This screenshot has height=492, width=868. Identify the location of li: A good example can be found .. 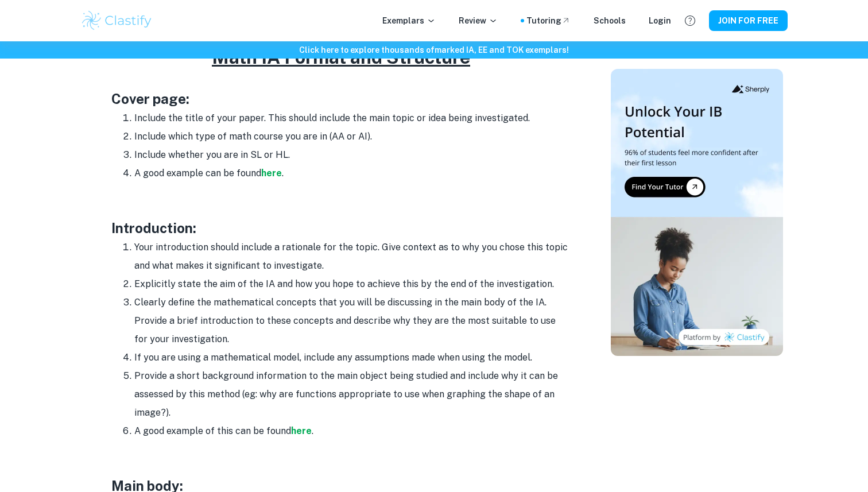
(353, 174).